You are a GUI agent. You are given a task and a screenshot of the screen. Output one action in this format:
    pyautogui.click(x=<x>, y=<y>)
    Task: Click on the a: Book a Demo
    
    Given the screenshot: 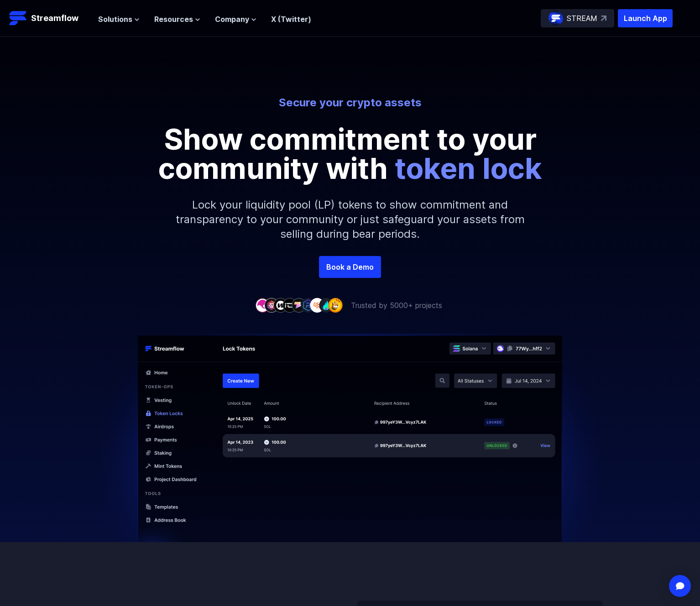 What is the action you would take?
    pyautogui.click(x=350, y=267)
    